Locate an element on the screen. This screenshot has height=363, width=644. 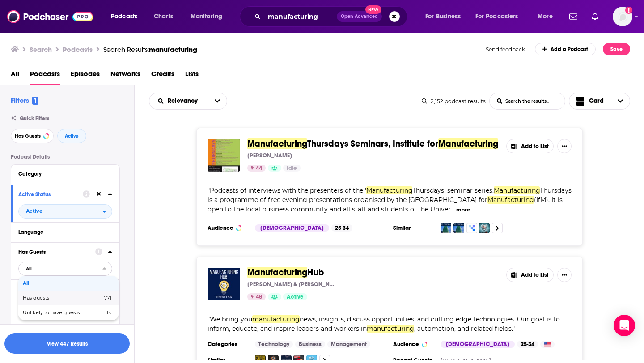
input: Search podcasts, credits, & more... is located at coordinates (301, 16).